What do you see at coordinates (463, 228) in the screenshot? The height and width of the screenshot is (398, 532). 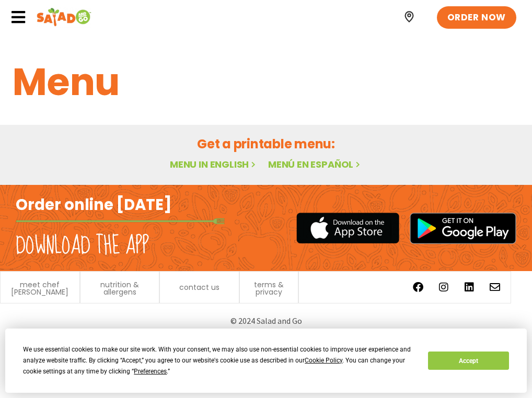 I see `img: google_play` at bounding box center [463, 228].